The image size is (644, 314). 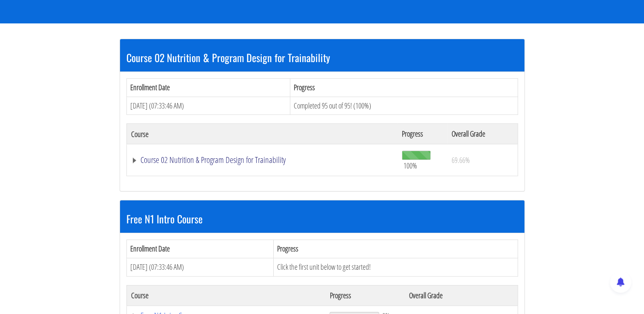 What do you see at coordinates (262, 160) in the screenshot?
I see `a: Course 02 Nutrition & Program Design for Trainability` at bounding box center [262, 160].